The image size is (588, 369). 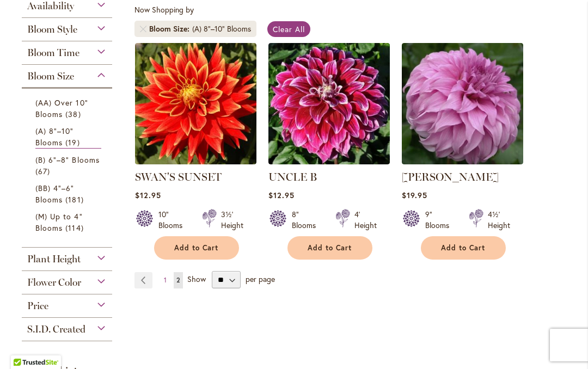 What do you see at coordinates (221, 29) in the screenshot?
I see `div: (A) 8"–10" Blooms` at bounding box center [221, 29].